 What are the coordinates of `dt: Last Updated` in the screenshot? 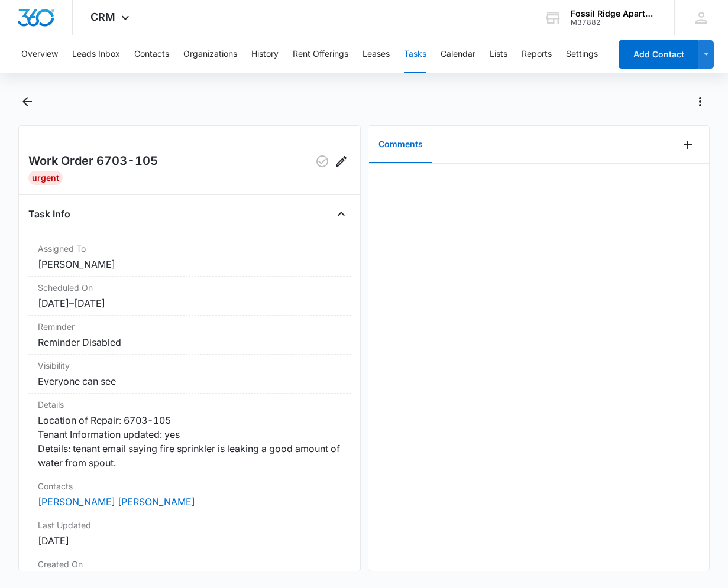 It's located at (189, 525).